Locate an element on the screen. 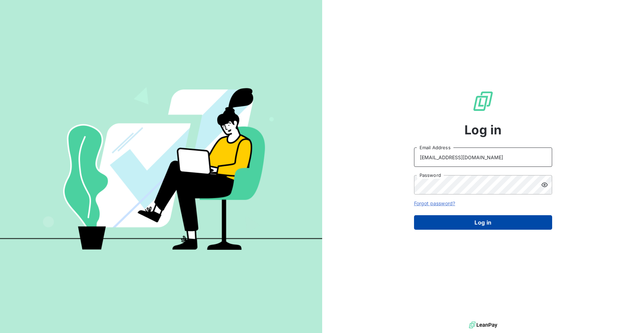 Image resolution: width=644 pixels, height=333 pixels. input: placeholder is located at coordinates (483, 157).